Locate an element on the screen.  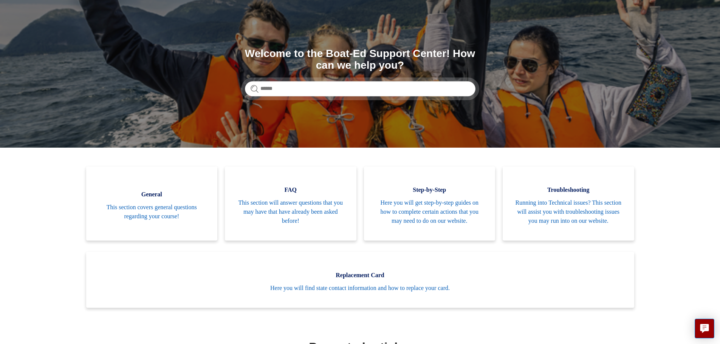
a: General This section covers general questions regarding your course! is located at coordinates (152, 204).